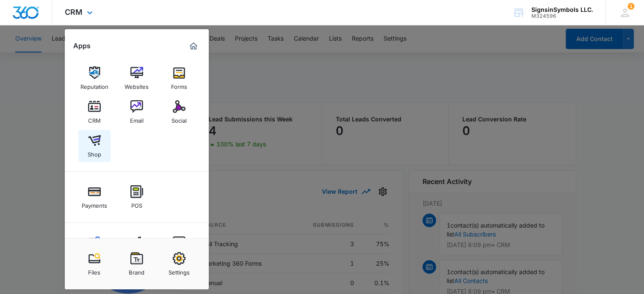  I want to click on span: 1, so click(631, 7).